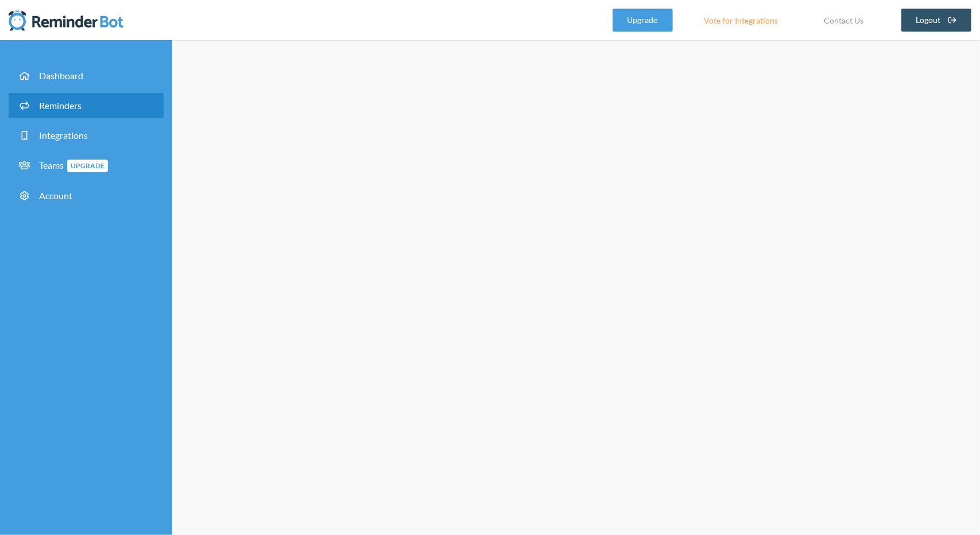 This screenshot has width=980, height=535. What do you see at coordinates (87, 166) in the screenshot?
I see `span: Upgrade` at bounding box center [87, 166].